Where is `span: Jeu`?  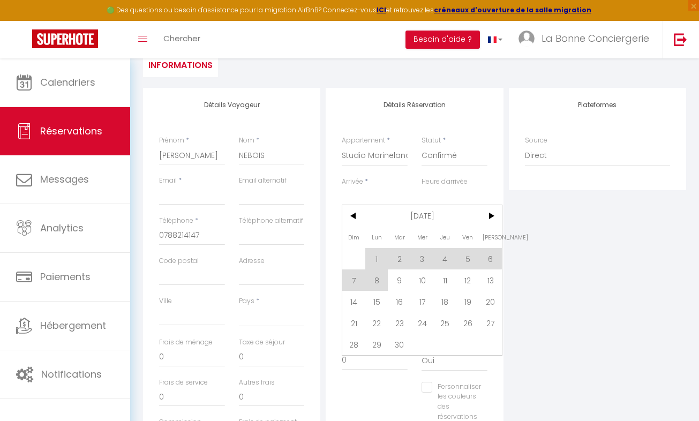
span: Jeu is located at coordinates (445, 237).